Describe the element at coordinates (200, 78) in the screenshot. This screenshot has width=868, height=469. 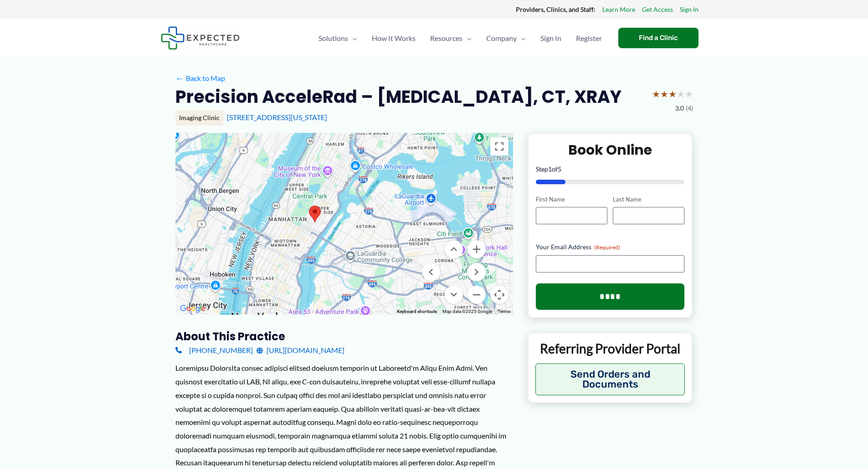
I see `a: ←Back to Map` at that location.